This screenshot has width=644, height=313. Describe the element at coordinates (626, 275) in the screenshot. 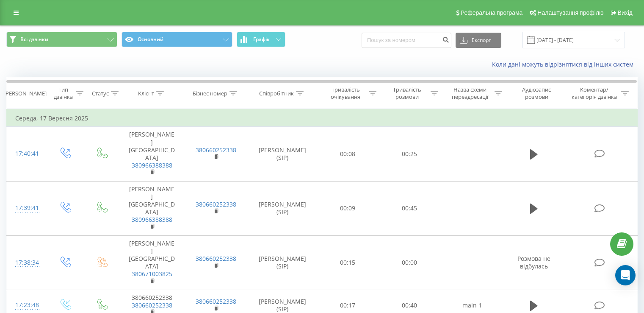

I see `div: Open Intercom Messenger` at that location.